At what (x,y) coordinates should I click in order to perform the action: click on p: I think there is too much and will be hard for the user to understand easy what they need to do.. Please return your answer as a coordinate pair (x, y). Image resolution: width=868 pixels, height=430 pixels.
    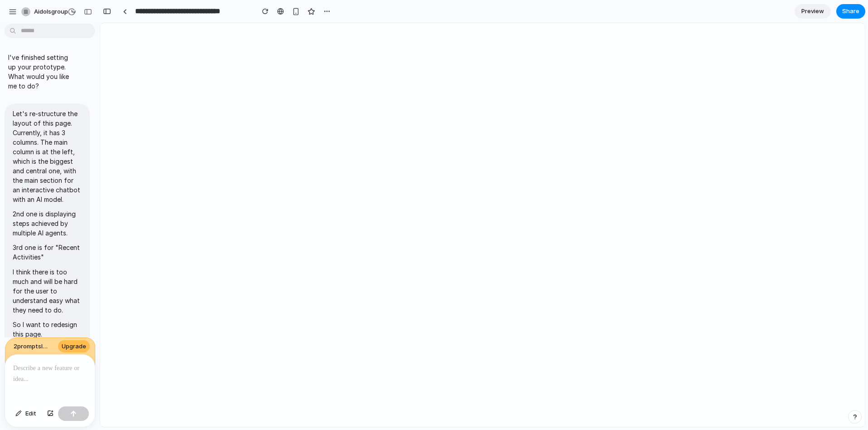
    Looking at the image, I should click on (47, 291).